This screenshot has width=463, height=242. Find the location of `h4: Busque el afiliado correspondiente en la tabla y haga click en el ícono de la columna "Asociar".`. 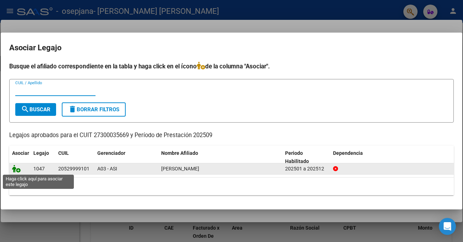

h4: Busque el afiliado correspondiente en la tabla y haga click en el ícono de la columna "Asociar". is located at coordinates (231, 66).